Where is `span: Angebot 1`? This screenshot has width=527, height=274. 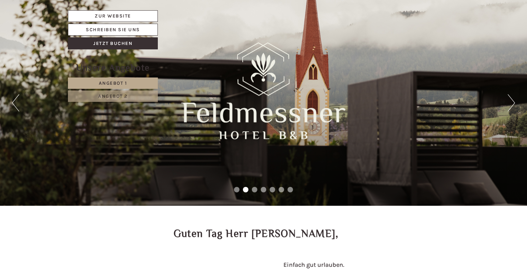
span: Angebot 1 is located at coordinates (113, 83).